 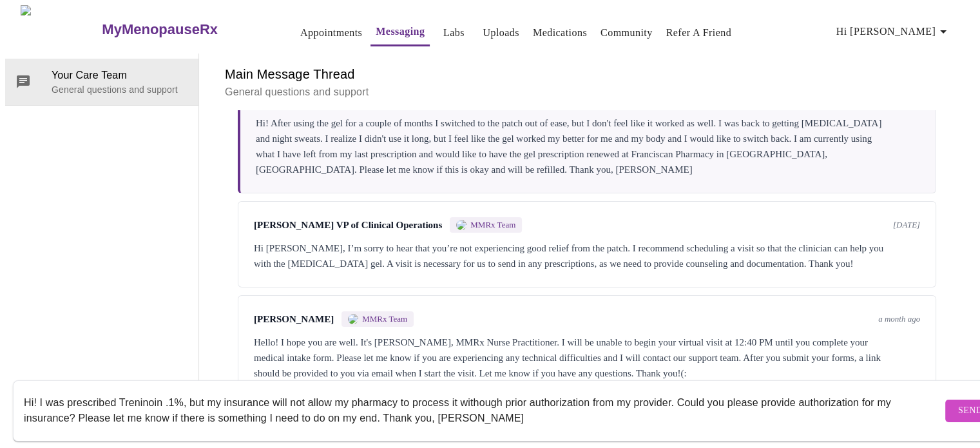 I want to click on h3: MyMenopauseRx, so click(x=160, y=30).